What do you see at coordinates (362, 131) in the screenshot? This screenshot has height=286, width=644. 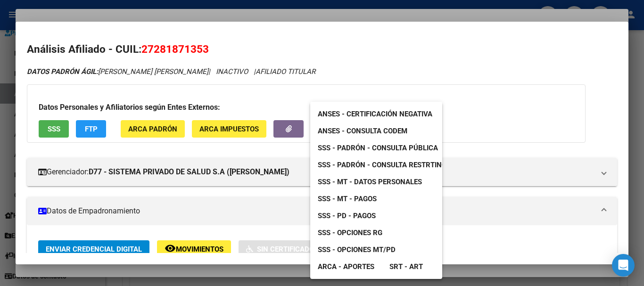 I see `span: ANSES - Consulta CODEM` at bounding box center [362, 131].